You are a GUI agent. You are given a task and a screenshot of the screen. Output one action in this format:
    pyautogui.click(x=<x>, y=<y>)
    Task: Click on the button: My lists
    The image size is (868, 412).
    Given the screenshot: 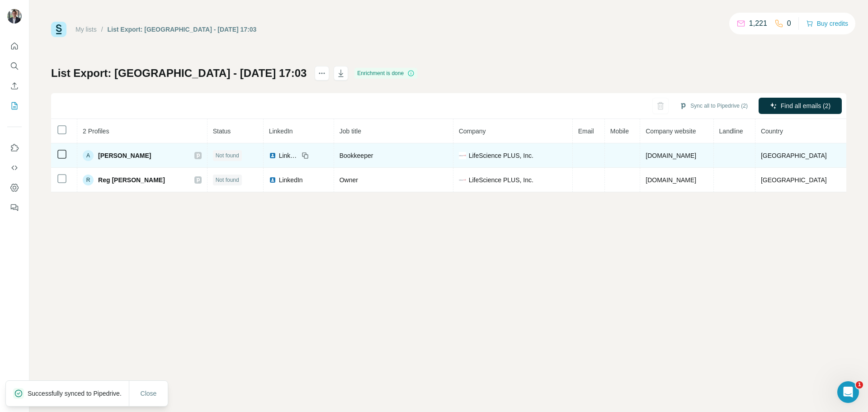 What is the action you would take?
    pyautogui.click(x=15, y=106)
    